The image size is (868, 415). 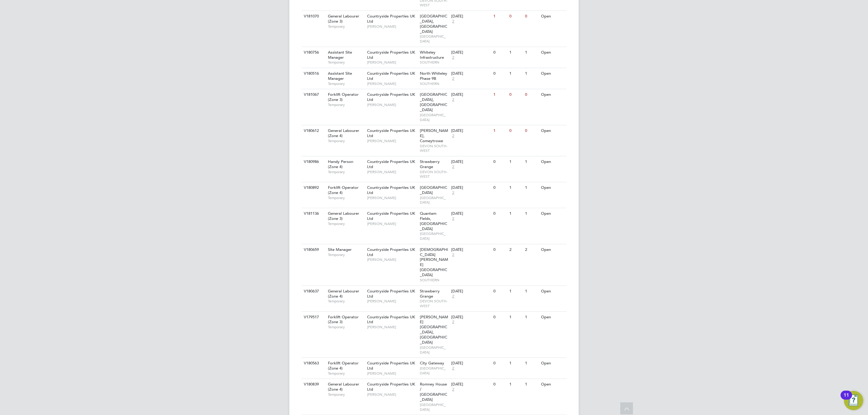 What do you see at coordinates (341, 164) in the screenshot?
I see `span: Handy Person (Zone 4)` at bounding box center [341, 164].